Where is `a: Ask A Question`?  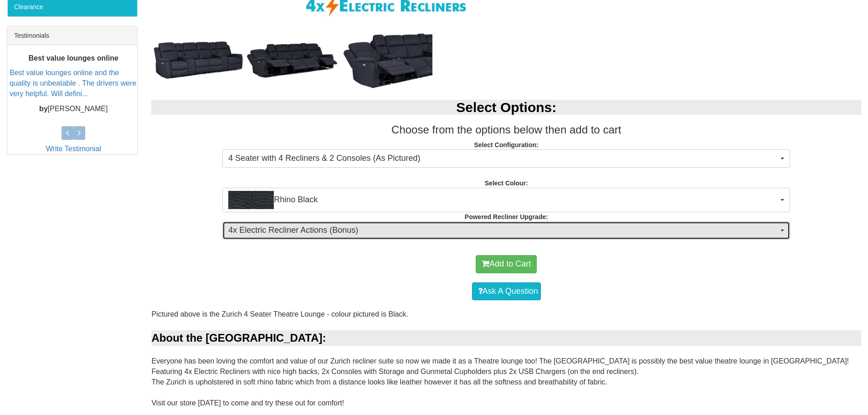 a: Ask A Question is located at coordinates (506, 291).